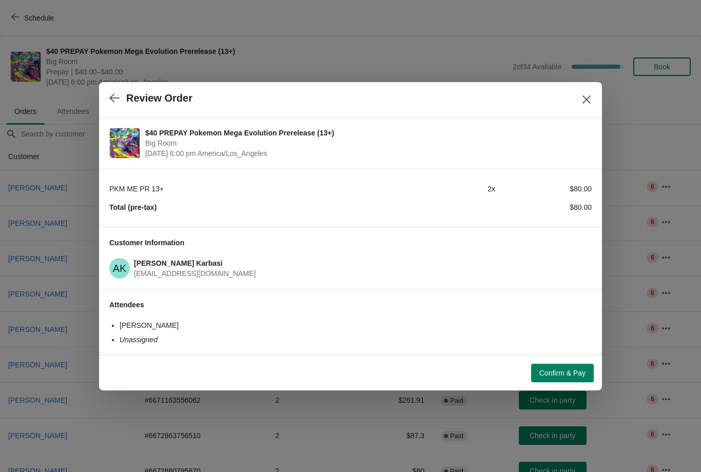  Describe the element at coordinates (139, 340) in the screenshot. I see `em: Unassigned` at that location.